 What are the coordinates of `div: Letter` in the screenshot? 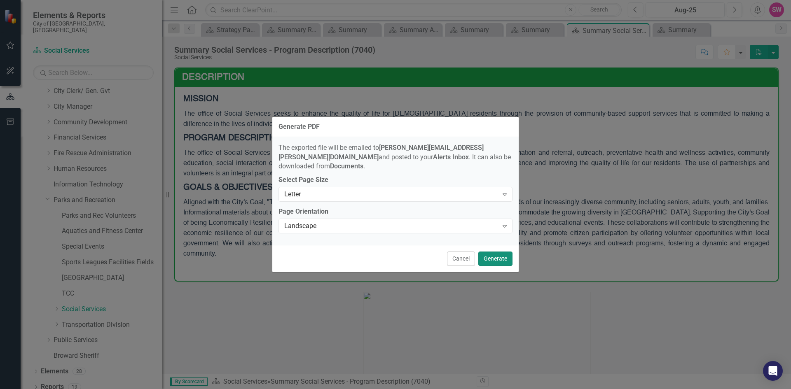 It's located at (391, 194).